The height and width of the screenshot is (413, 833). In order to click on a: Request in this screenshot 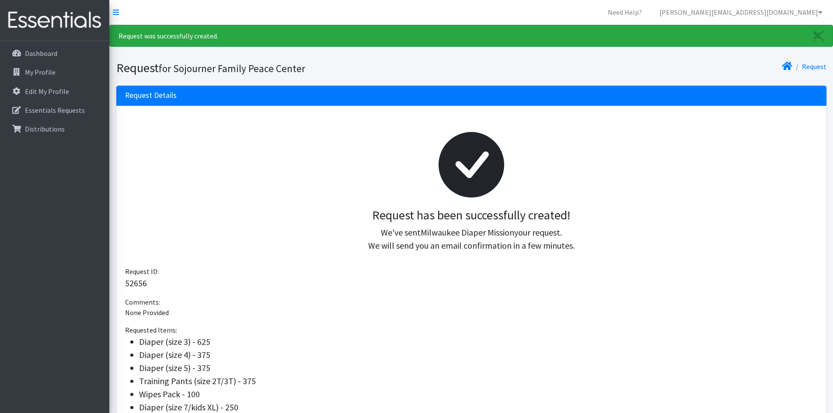, I will do `click(814, 66)`.